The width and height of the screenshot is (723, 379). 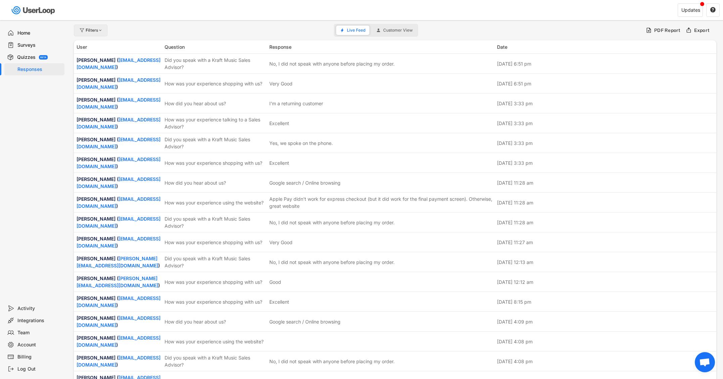 I want to click on div: Apple Pay didn't work for express checkout (but it did work for the final payment screen). Otherw..., so click(x=381, y=202).